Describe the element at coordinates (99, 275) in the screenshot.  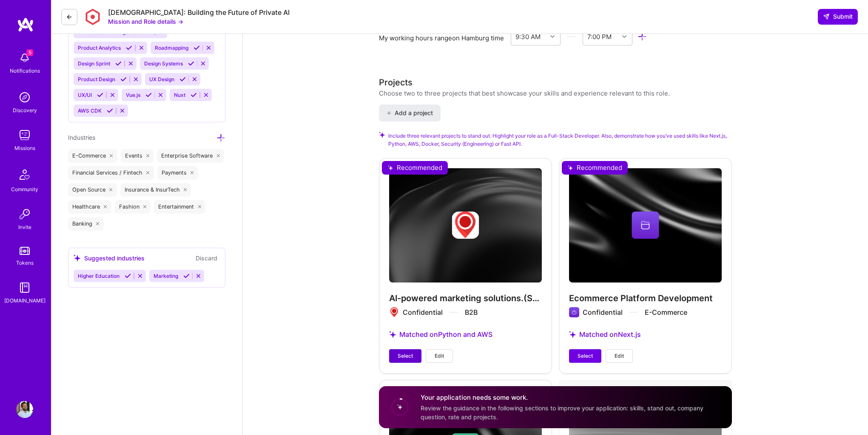
I see `span: Higher Education` at that location.